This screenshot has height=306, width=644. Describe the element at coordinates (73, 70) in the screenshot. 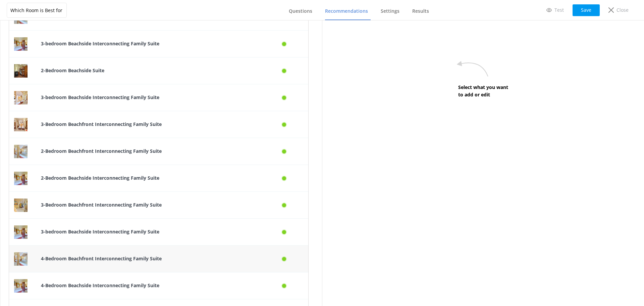

I see `b: 2-Bedroom Beachside Suite` at that location.